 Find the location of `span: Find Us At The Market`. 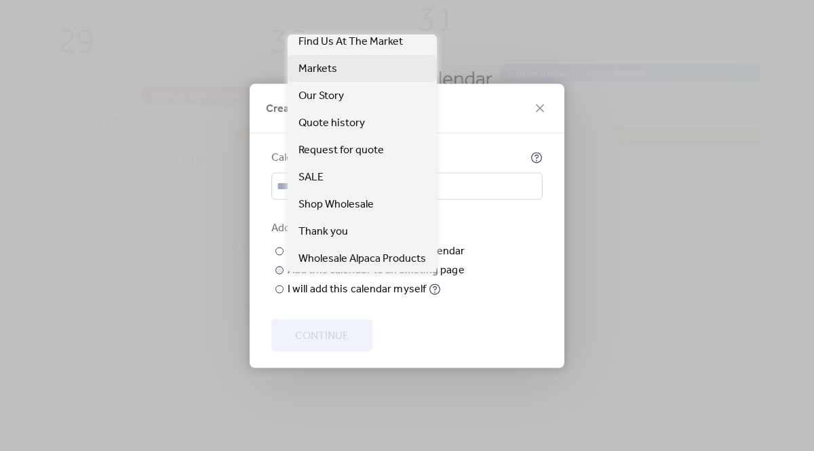

span: Find Us At The Market is located at coordinates (351, 42).